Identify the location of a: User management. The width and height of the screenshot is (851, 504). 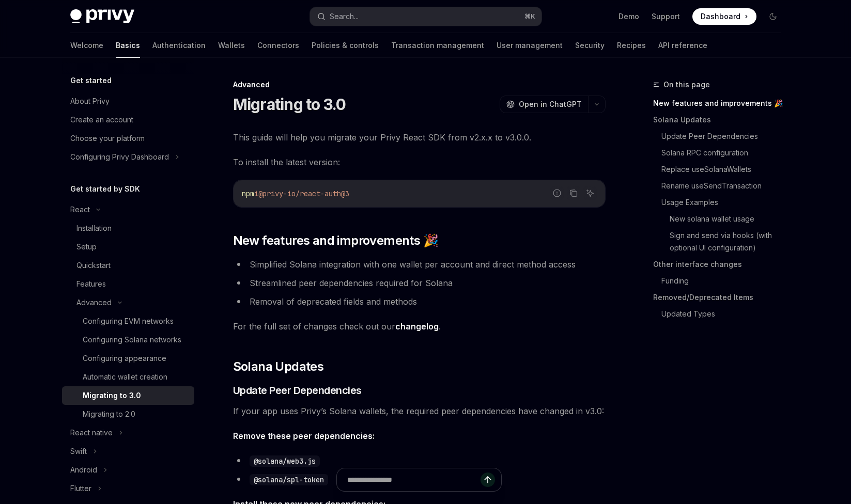
(529, 46).